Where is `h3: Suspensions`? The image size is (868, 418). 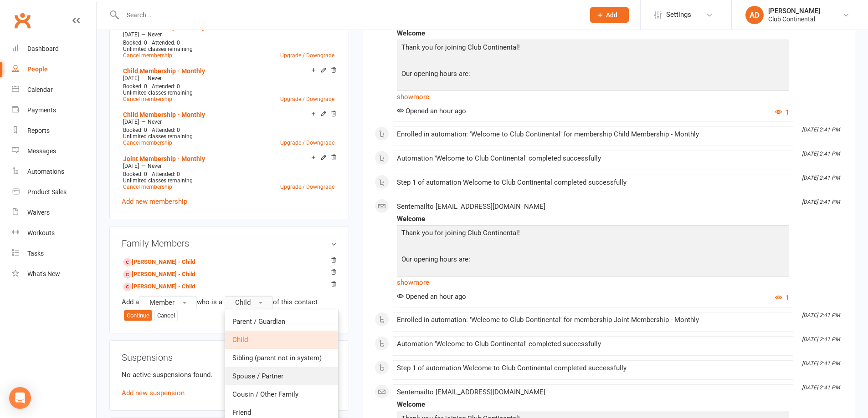 h3: Suspensions is located at coordinates (230, 358).